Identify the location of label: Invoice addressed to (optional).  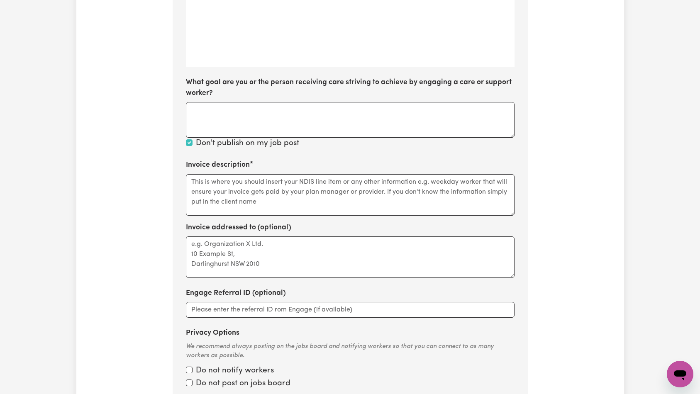
(239, 228).